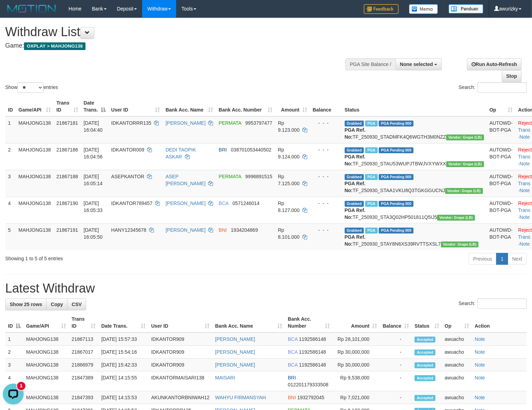 The width and height of the screenshot is (532, 410). What do you see at coordinates (11, 237) in the screenshot?
I see `td: 5` at bounding box center [11, 237].